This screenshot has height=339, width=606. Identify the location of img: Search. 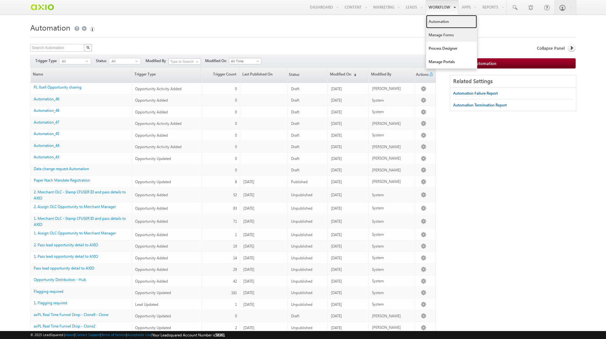
(88, 47).